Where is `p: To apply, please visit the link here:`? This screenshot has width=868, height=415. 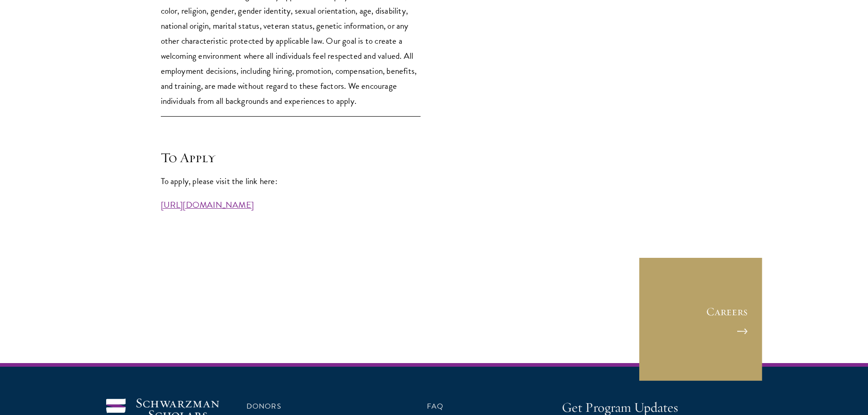 p: To apply, please visit the link here: is located at coordinates (291, 181).